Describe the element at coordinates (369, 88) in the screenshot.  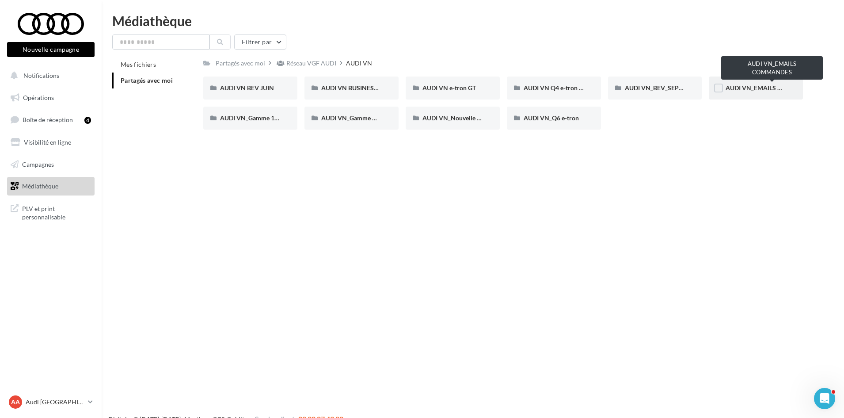
I see `span: AUDI VN BUSINESS JUIN VN JPO` at that location.